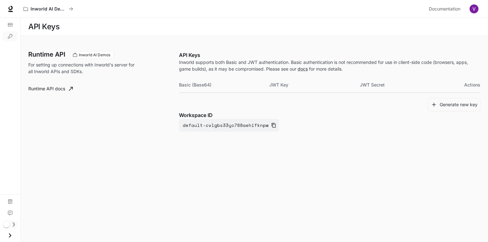 The height and width of the screenshot is (242, 488). I want to click on a: API Keys, so click(10, 36).